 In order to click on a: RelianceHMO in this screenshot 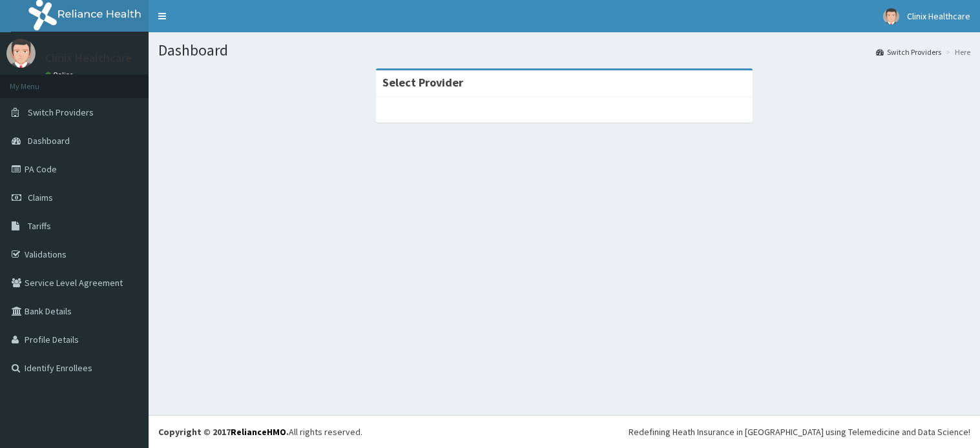, I will do `click(258, 432)`.